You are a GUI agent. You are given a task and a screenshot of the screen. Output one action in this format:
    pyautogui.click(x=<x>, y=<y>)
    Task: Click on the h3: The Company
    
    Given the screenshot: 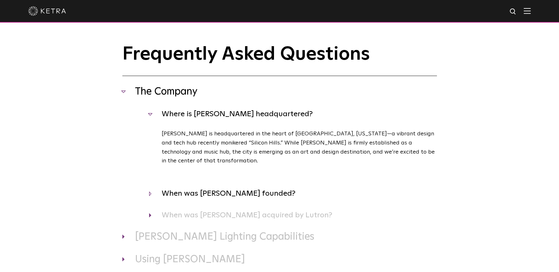 What is the action you would take?
    pyautogui.click(x=280, y=92)
    